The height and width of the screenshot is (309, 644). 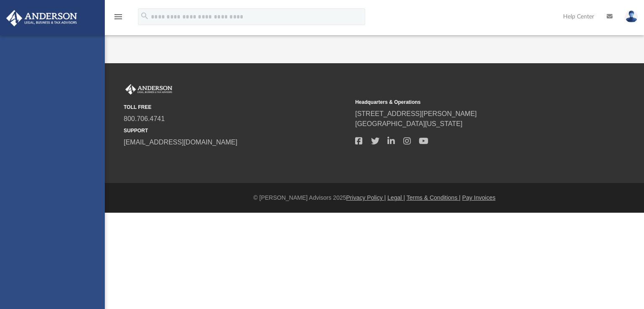 I want to click on a: Privacy Policy |, so click(x=366, y=198).